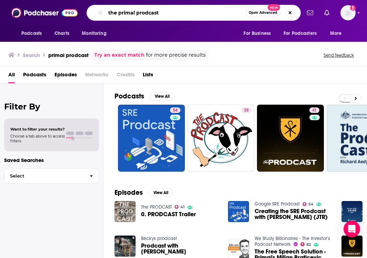 The height and width of the screenshot is (258, 367). Describe the element at coordinates (348, 13) in the screenshot. I see `img: User Profile` at that location.